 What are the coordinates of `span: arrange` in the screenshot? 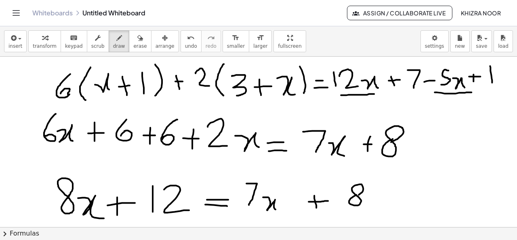 It's located at (165, 46).